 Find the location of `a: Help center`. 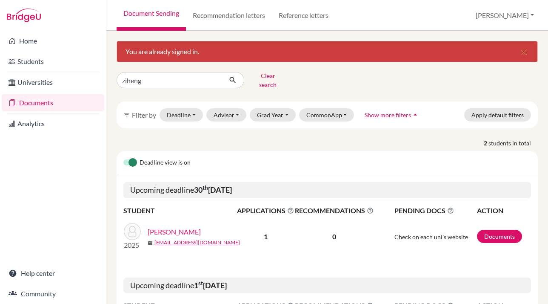

a: Help center is located at coordinates (53, 273).